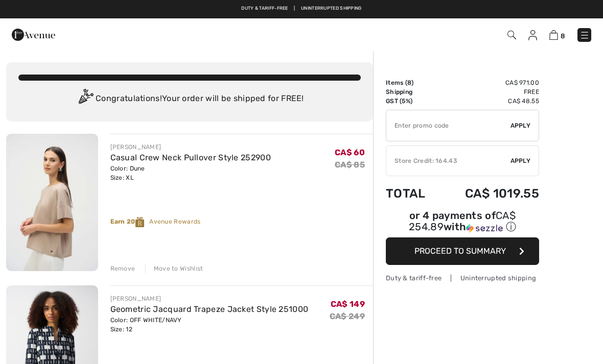 This screenshot has width=603, height=364. Describe the element at coordinates (490, 92) in the screenshot. I see `td: Free` at that location.